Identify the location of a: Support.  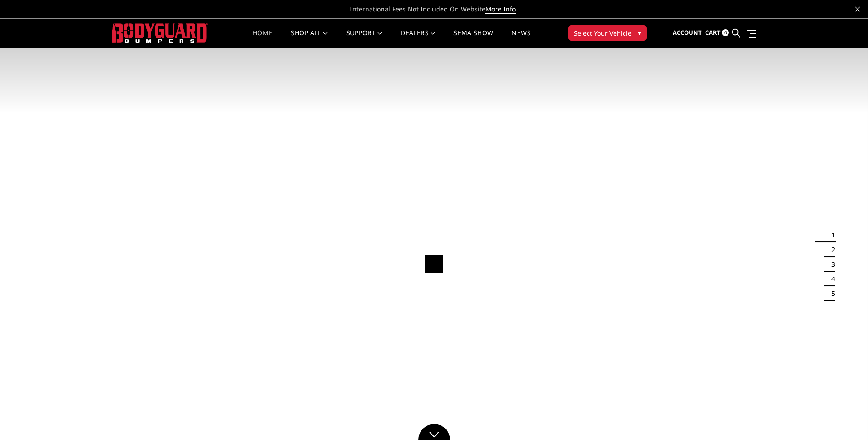
(365, 39).